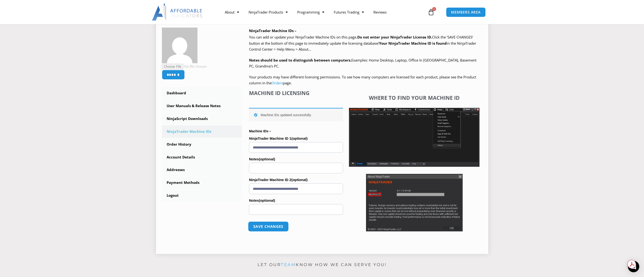  What do you see at coordinates (434, 9) in the screenshot?
I see `span: 0` at bounding box center [434, 9].